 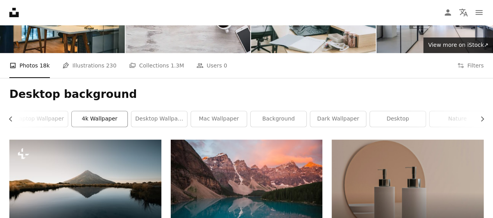 What do you see at coordinates (14, 119) in the screenshot?
I see `button: scroll list to the left` at bounding box center [14, 119].